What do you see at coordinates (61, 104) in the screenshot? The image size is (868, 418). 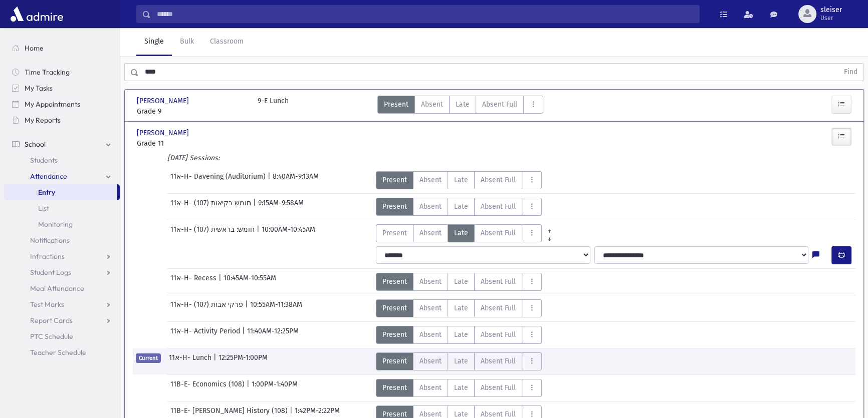 I see `a: My Appointments` at bounding box center [61, 104].